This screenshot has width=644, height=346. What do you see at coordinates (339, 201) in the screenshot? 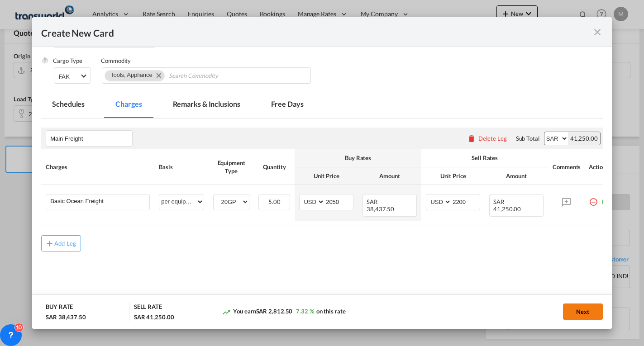
I see `input: 2050` at bounding box center [339, 201].